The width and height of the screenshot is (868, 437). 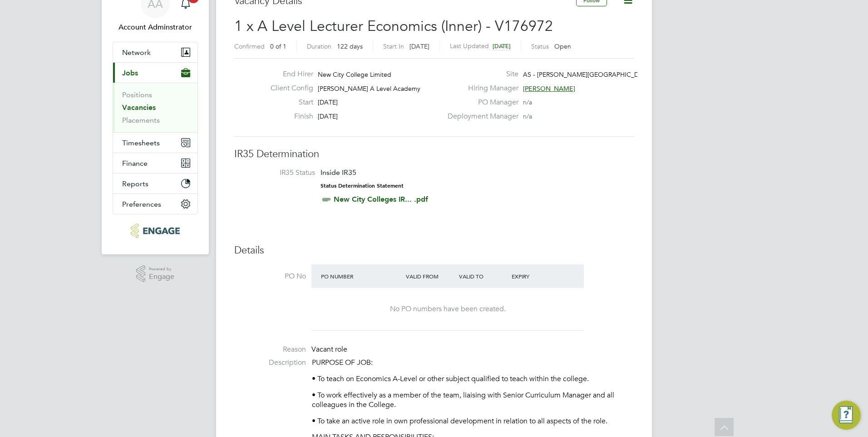 What do you see at coordinates (394, 47) in the screenshot?
I see `label: Start In` at bounding box center [394, 47].